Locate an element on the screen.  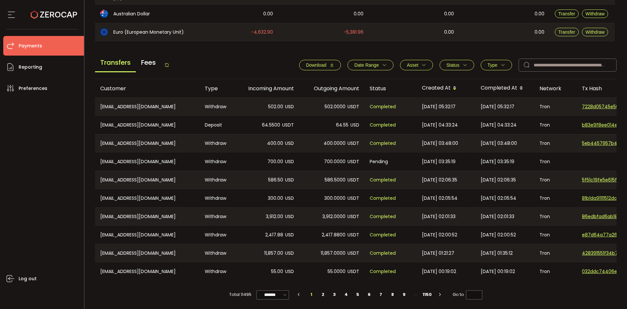
span: 300.0000 is located at coordinates (335, 198).